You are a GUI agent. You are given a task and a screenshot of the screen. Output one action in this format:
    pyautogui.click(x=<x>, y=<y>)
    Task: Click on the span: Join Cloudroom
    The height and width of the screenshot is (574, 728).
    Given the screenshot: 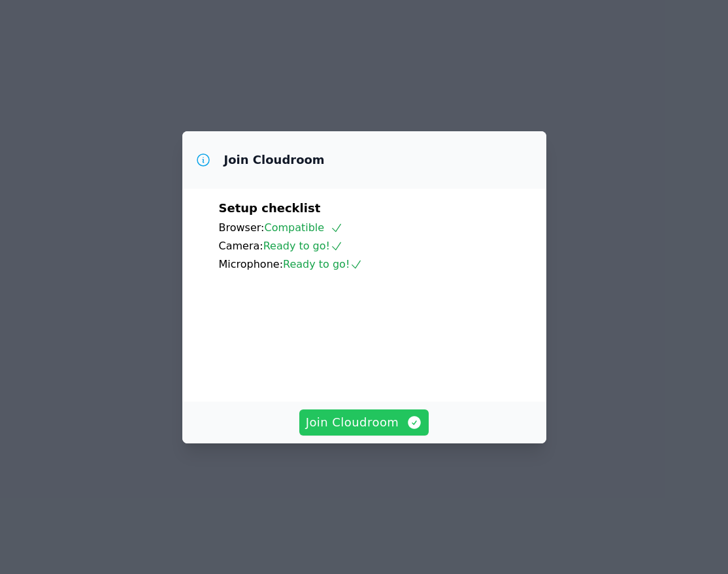 What is the action you would take?
    pyautogui.click(x=364, y=423)
    